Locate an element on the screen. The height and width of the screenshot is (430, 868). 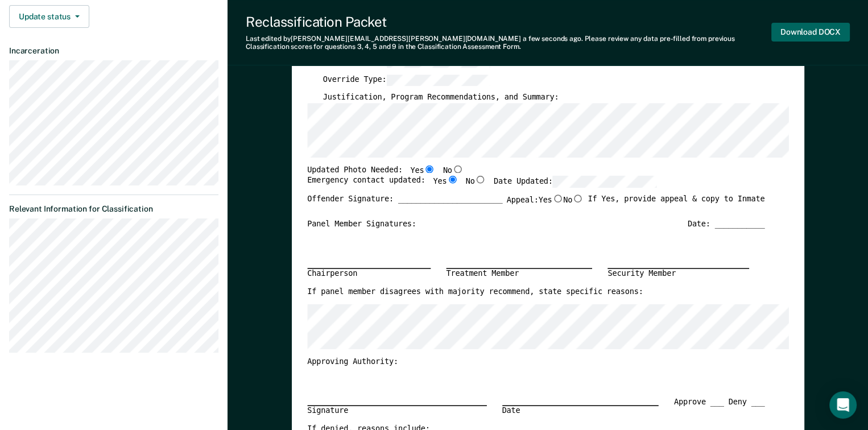
div: Signature is located at coordinates (397, 410).